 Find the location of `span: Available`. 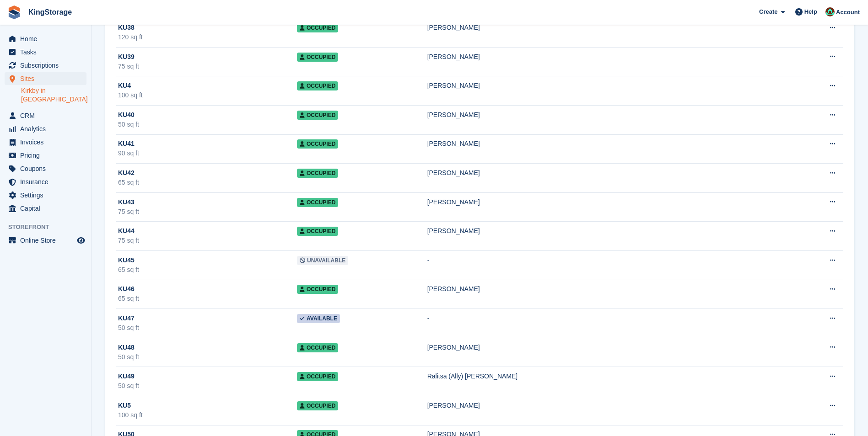

span: Available is located at coordinates (319, 318).